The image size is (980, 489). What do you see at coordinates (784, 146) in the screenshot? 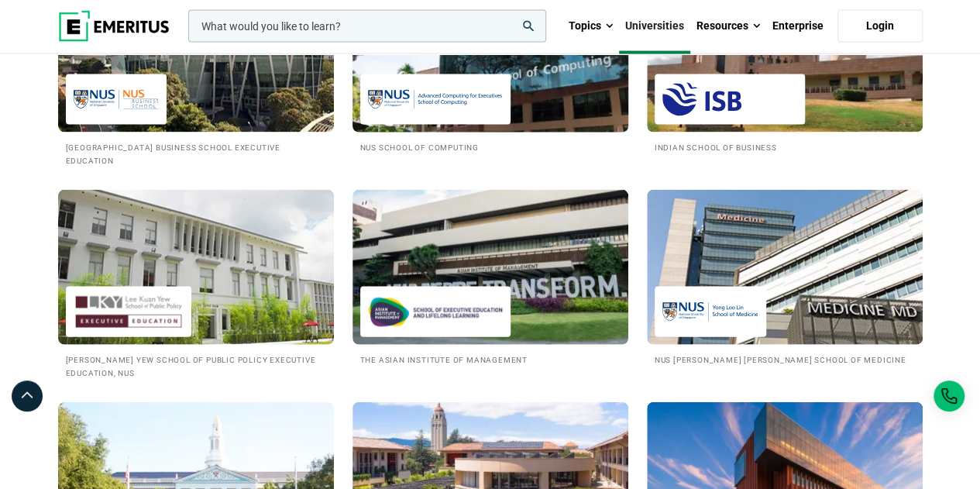
I see `h2: Indian School of Business` at bounding box center [784, 146].